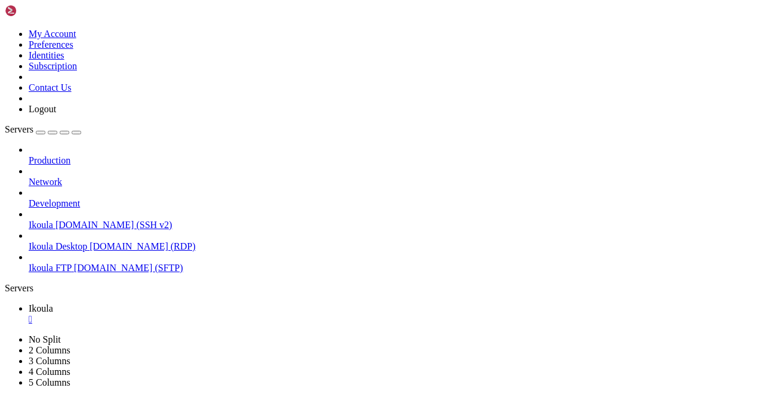 Image resolution: width=764 pixels, height=397 pixels. Describe the element at coordinates (50, 87) in the screenshot. I see `a: Contact Us` at that location.